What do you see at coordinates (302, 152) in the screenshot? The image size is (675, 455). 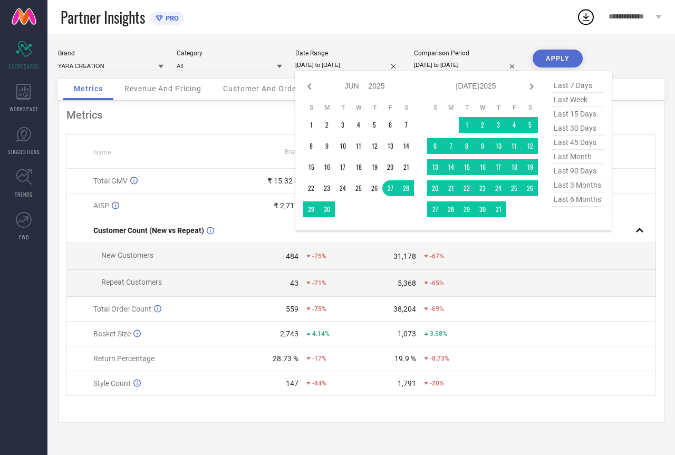 I see `span: Brand Value` at bounding box center [302, 152].